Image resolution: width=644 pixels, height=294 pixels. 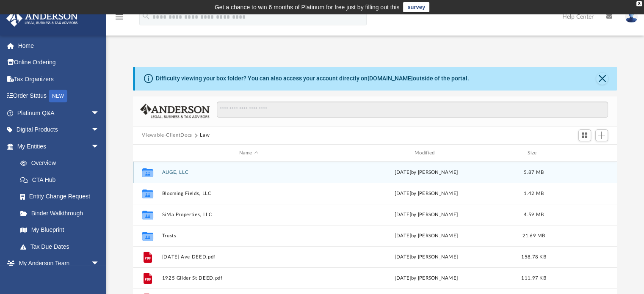 I want to click on div: Size, so click(x=534, y=154).